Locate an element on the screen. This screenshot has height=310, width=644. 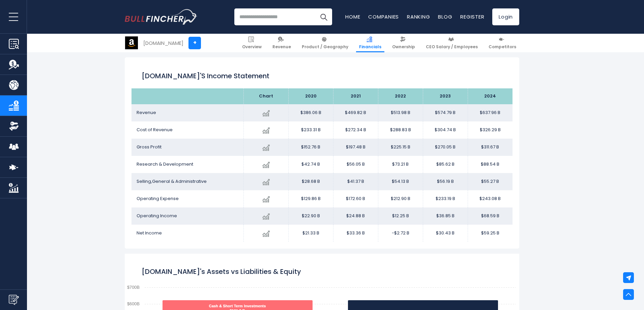
th: 2021 is located at coordinates (356, 96).